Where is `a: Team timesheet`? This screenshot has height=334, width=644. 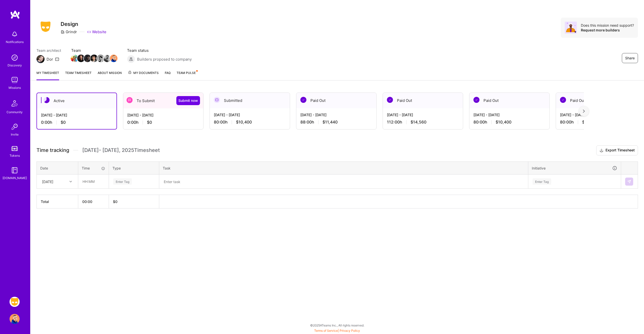 a: Team timesheet is located at coordinates (78, 75).